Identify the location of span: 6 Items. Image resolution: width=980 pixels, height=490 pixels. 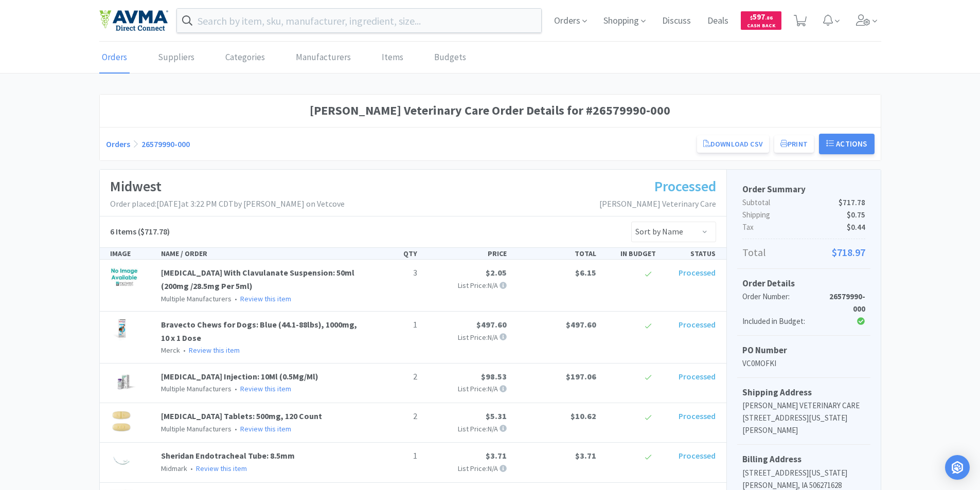
(123, 231).